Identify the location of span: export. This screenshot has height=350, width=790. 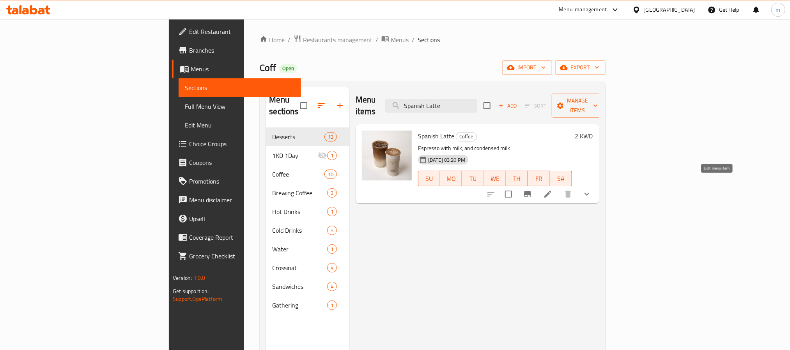
(580, 67).